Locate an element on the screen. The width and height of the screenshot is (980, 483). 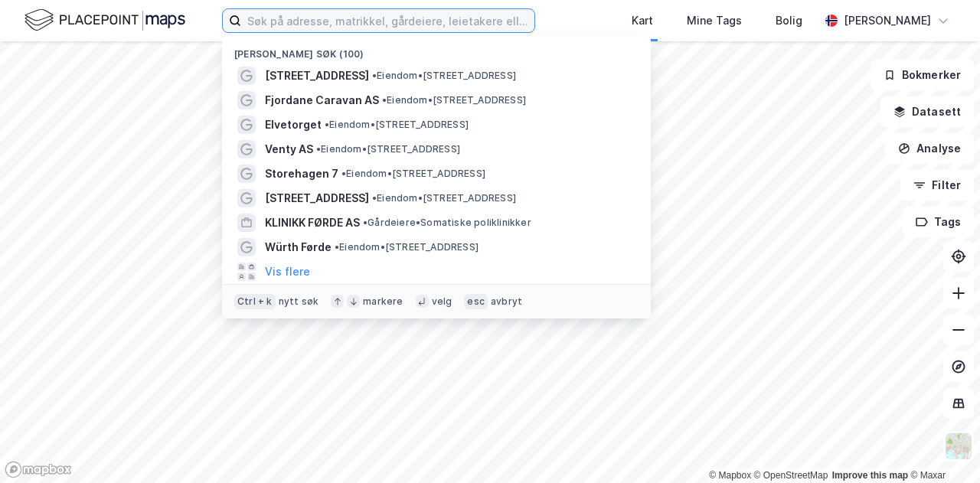
button: Datasett is located at coordinates (927, 112).